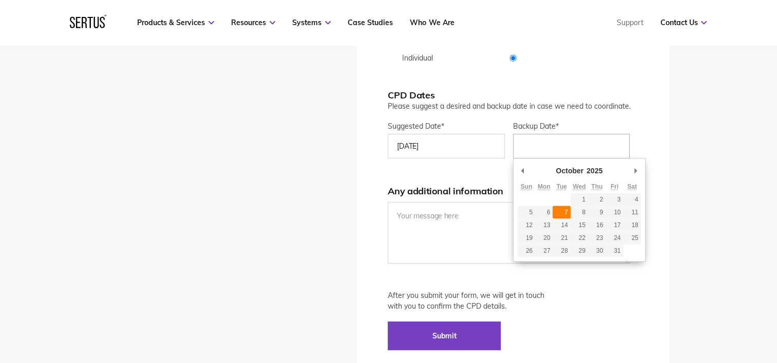 The image size is (777, 363). What do you see at coordinates (635, 171) in the screenshot?
I see `button: Next Month` at bounding box center [635, 171].